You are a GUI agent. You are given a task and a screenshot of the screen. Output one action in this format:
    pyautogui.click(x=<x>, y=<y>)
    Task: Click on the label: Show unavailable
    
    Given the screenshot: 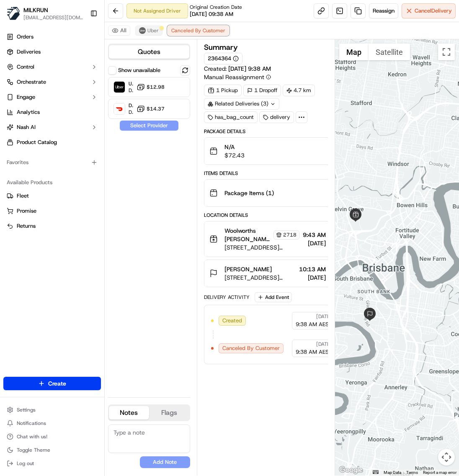 What is the action you would take?
    pyautogui.click(x=139, y=71)
    